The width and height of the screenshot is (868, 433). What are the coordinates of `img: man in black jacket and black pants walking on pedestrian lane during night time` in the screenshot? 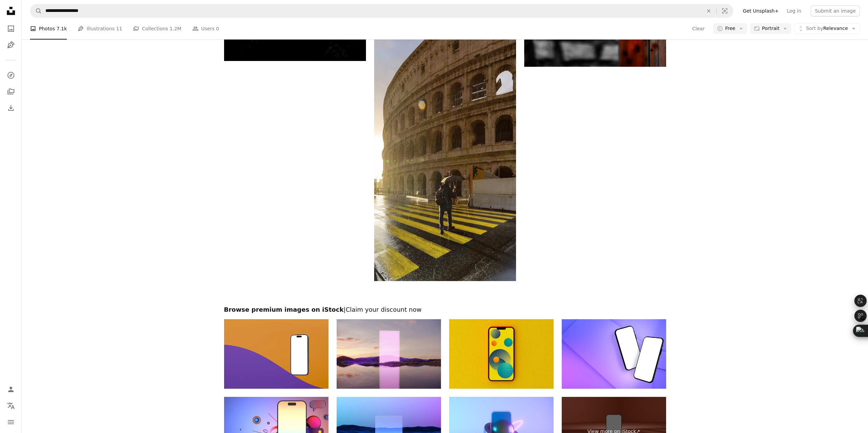 It's located at (445, 155).